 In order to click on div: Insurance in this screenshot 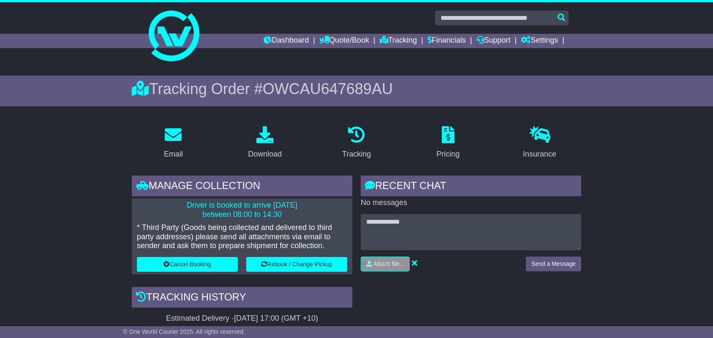, I will do `click(539, 154)`.